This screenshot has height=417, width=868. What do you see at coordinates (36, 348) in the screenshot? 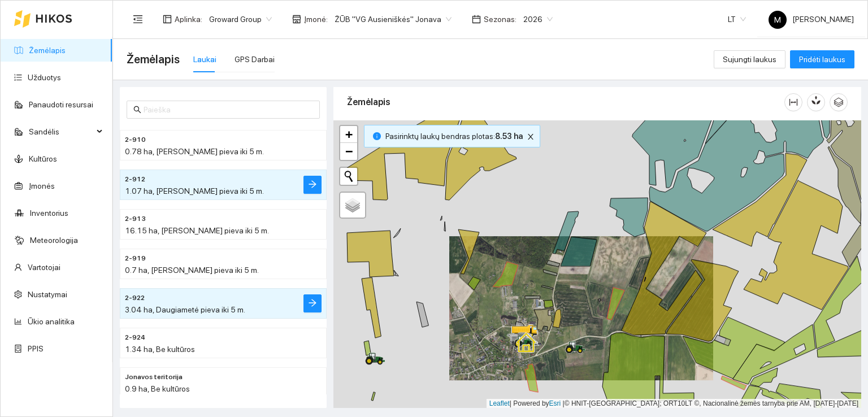
I see `a: PPIS` at bounding box center [36, 348].